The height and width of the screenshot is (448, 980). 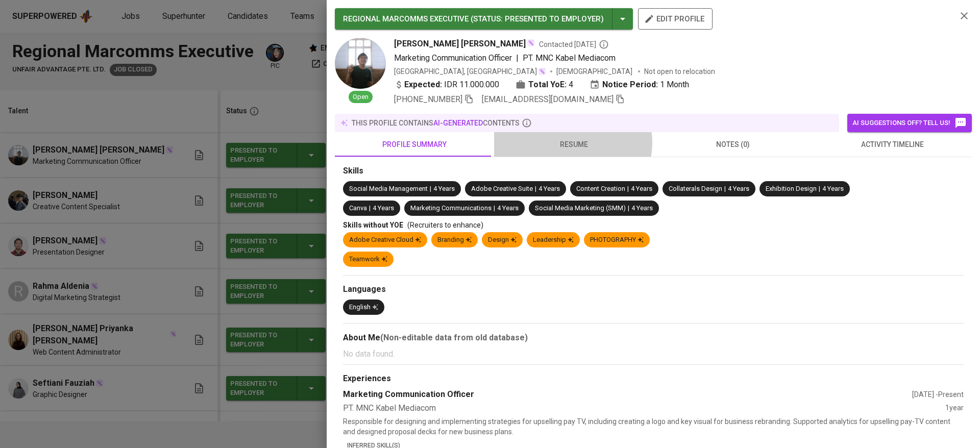 What do you see at coordinates (358, 208) in the screenshot?
I see `span: Canva` at bounding box center [358, 208].